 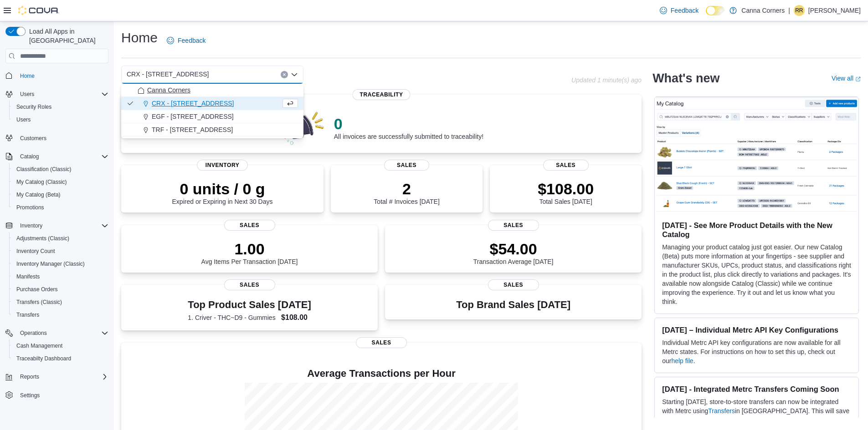 I want to click on a: Settings, so click(x=29, y=396).